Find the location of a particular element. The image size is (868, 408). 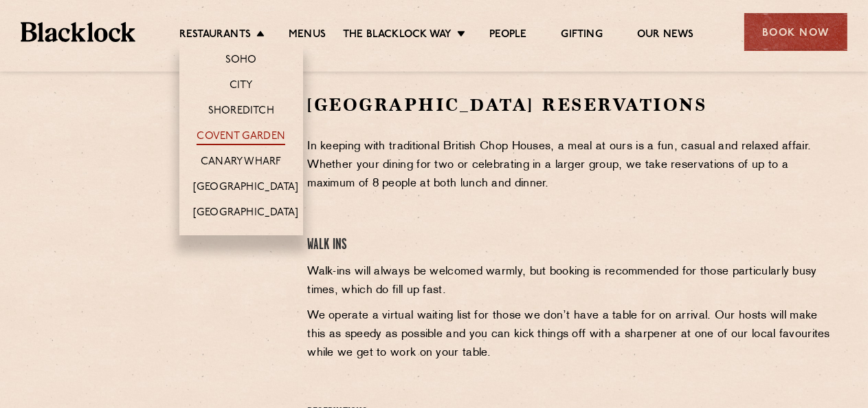

a: Covent Garden is located at coordinates (240, 138).